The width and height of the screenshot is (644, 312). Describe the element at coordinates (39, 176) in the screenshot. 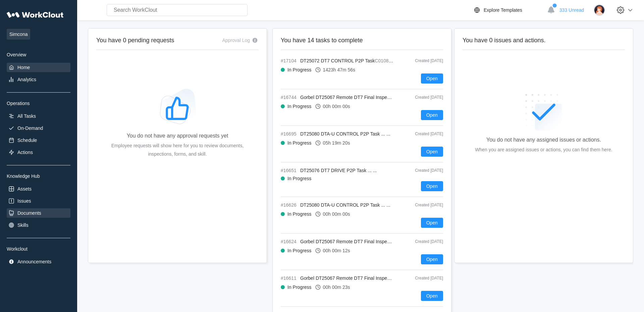

I see `div: Knowledge Hub` at that location.